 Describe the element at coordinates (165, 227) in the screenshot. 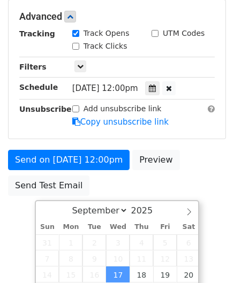

I see `span: Fri` at that location.